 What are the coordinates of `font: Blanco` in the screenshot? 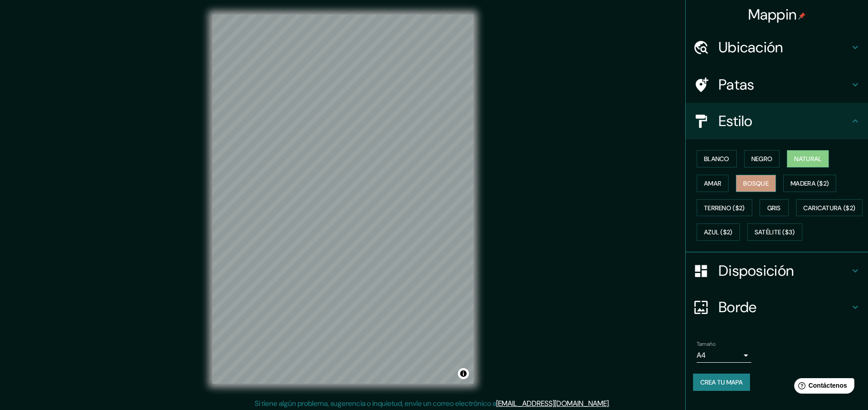 It's located at (717, 159).